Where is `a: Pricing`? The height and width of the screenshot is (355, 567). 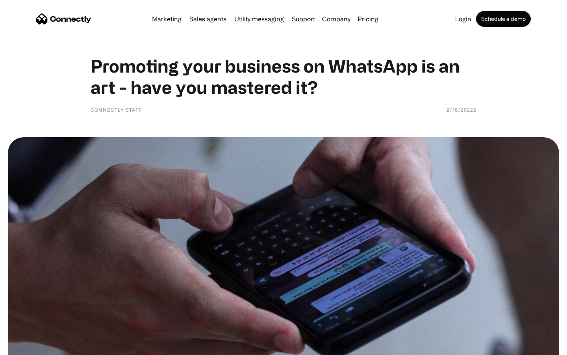
a: Pricing is located at coordinates (368, 19).